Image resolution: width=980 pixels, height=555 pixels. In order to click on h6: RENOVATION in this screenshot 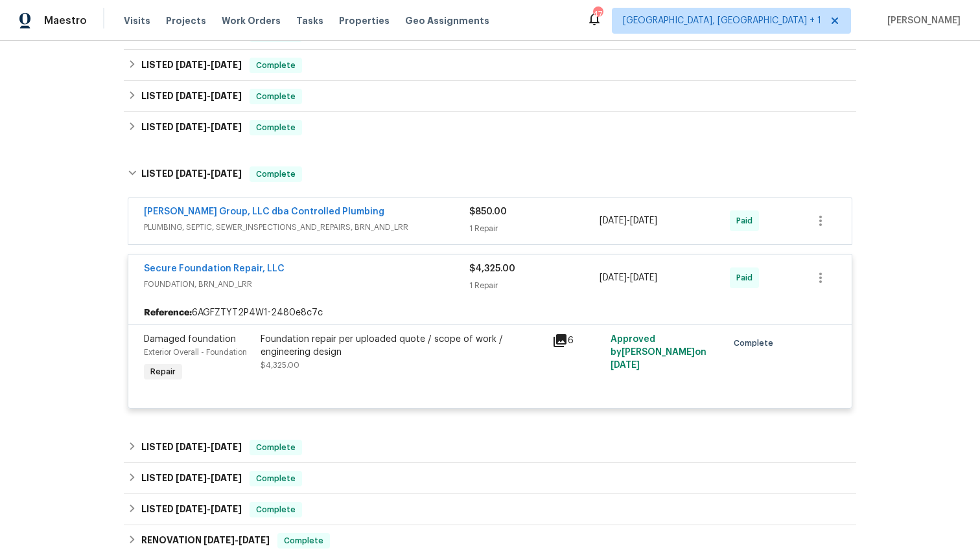, I will do `click(205, 540)`.